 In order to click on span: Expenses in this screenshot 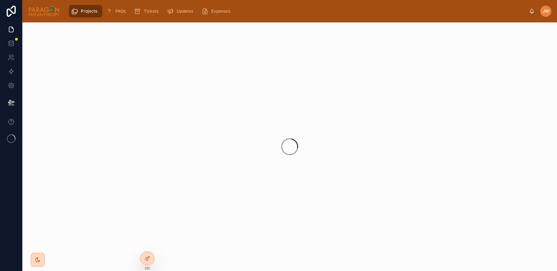, I will do `click(221, 11)`.